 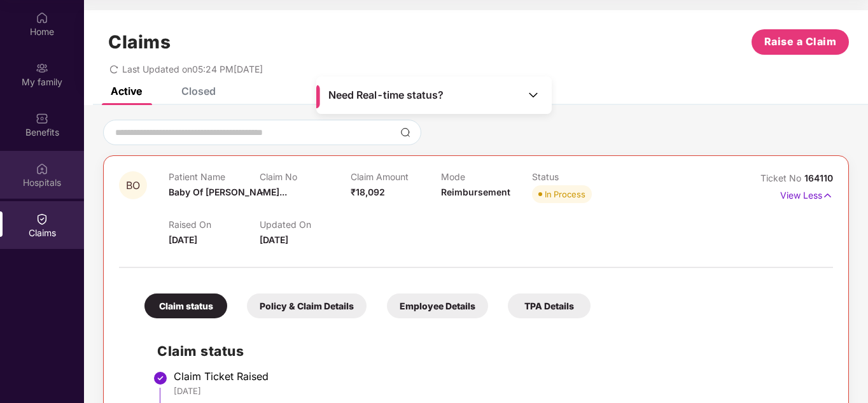 What do you see at coordinates (186, 305) in the screenshot?
I see `div: Claim status` at bounding box center [186, 305].